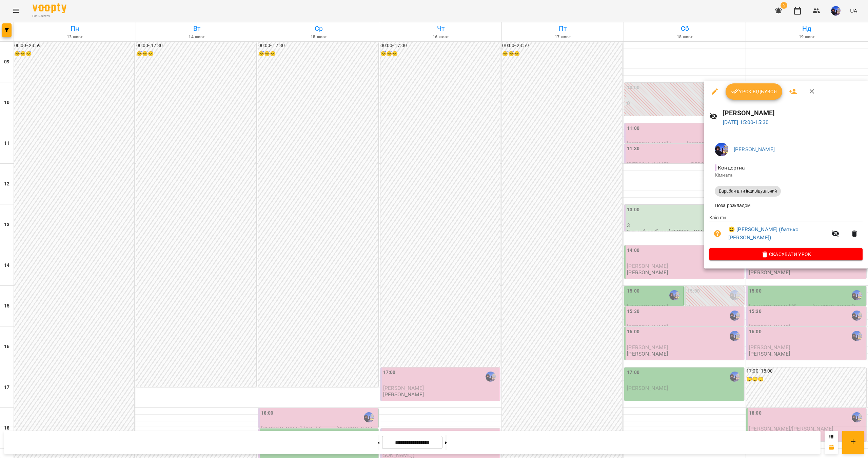 The width and height of the screenshot is (868, 458). What do you see at coordinates (786, 254) in the screenshot?
I see `button: Скасувати Урок` at bounding box center [786, 254].